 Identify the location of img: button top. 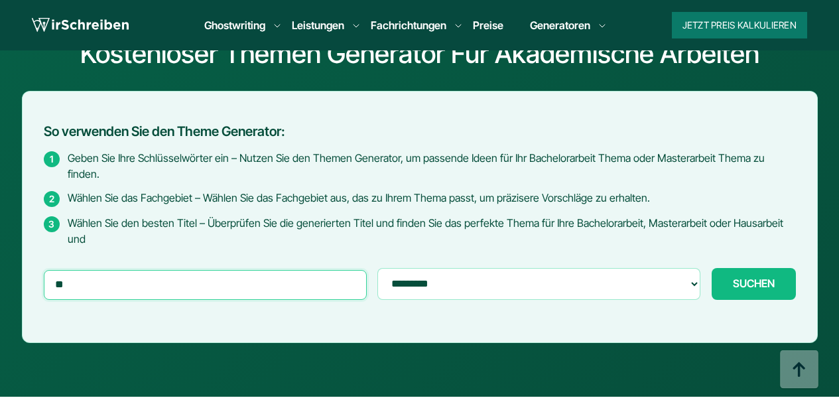
(799, 370).